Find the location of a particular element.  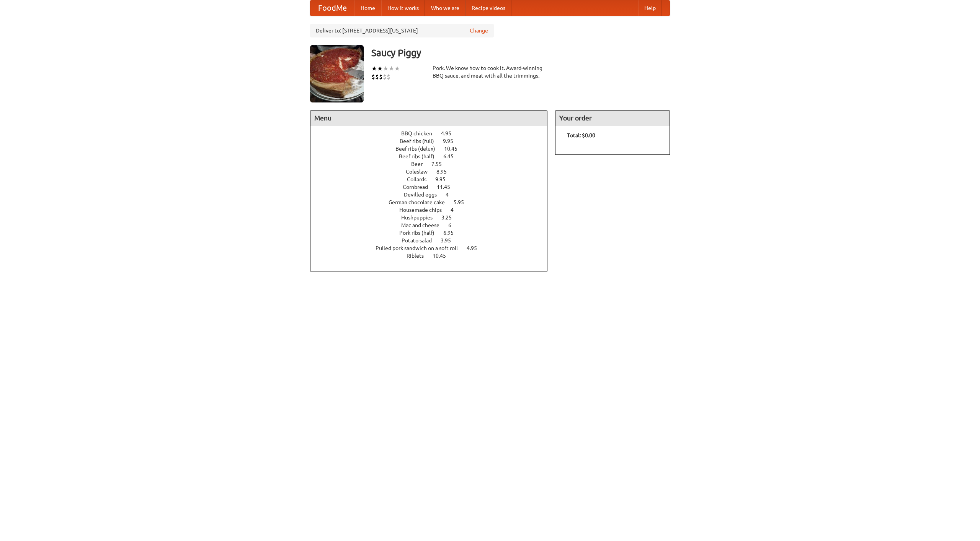

a: Beef ribs (full) 9.95 is located at coordinates (433, 141).